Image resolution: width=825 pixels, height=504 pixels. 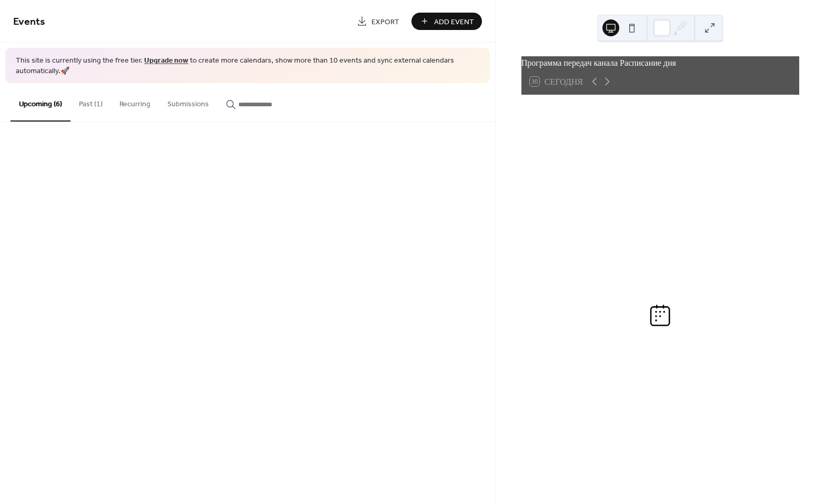 What do you see at coordinates (40, 102) in the screenshot?
I see `button: Upcoming (6)` at bounding box center [40, 102].